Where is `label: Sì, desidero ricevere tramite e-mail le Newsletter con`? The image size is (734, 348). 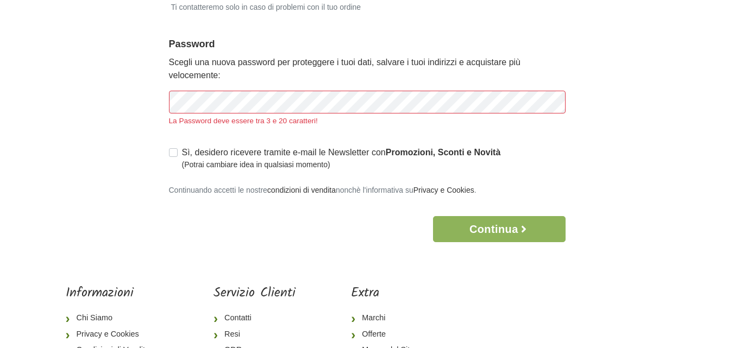
label: Sì, desidero ricevere tramite e-mail le Newsletter con is located at coordinates (341, 158).